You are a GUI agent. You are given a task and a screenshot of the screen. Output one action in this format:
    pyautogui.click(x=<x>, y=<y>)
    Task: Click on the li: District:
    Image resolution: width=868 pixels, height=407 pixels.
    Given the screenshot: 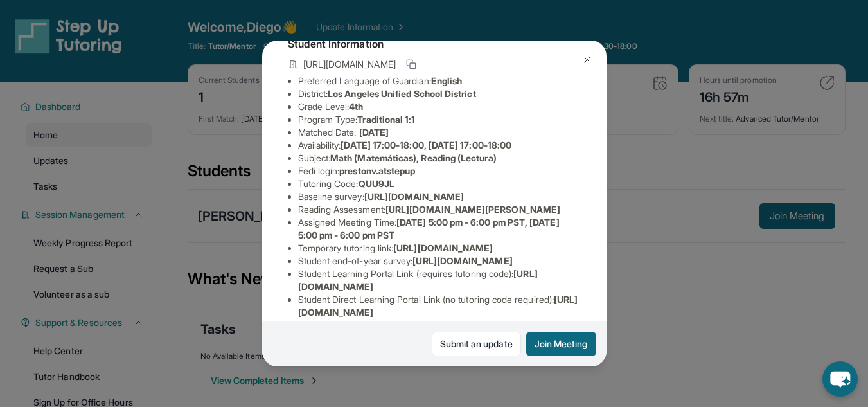 What is the action you would take?
    pyautogui.click(x=439, y=94)
    